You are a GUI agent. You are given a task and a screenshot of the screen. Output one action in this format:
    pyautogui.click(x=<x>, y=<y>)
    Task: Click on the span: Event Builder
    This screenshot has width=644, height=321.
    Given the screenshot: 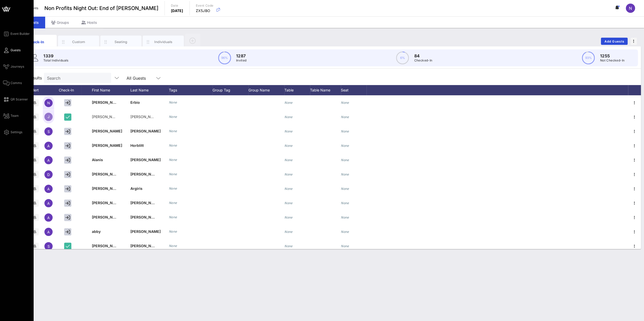 What is the action you would take?
    pyautogui.click(x=20, y=34)
    